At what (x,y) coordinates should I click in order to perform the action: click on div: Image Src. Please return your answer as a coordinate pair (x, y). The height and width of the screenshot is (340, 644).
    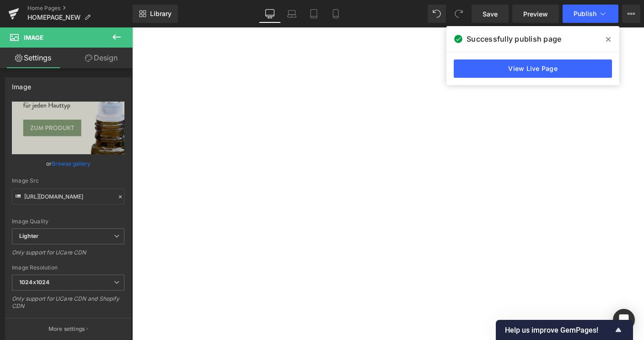
    Looking at the image, I should click on (68, 181).